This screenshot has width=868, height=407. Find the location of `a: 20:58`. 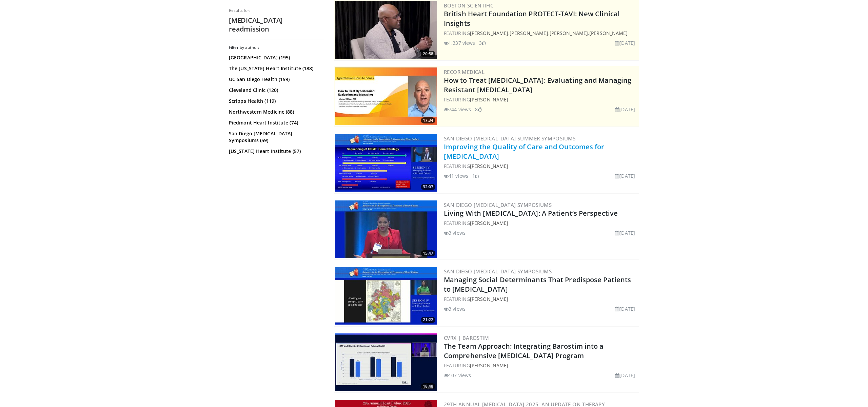

a: 20:58 is located at coordinates (386, 30).